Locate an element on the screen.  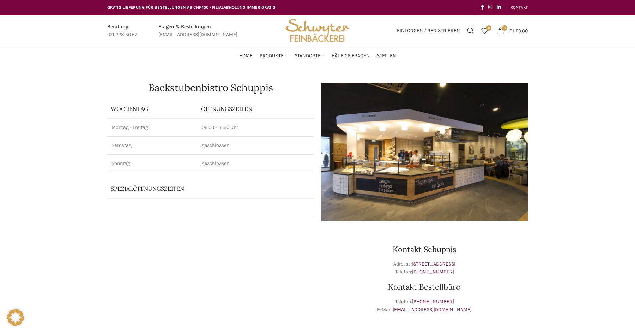
a: Home is located at coordinates (246, 56).